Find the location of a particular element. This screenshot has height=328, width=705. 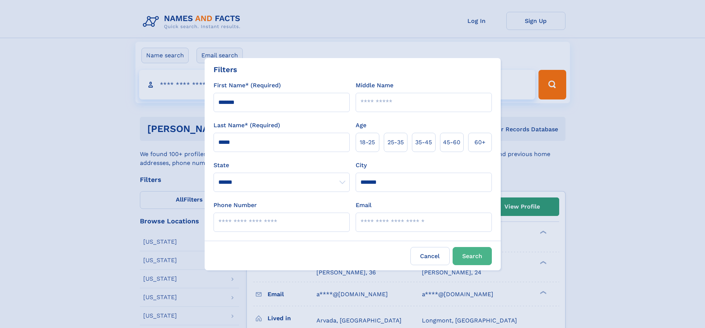

span: 35‑45 is located at coordinates (423, 142).